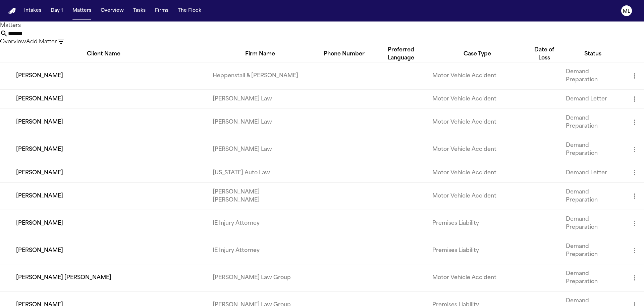  I want to click on div: Phone Number, so click(344, 54).